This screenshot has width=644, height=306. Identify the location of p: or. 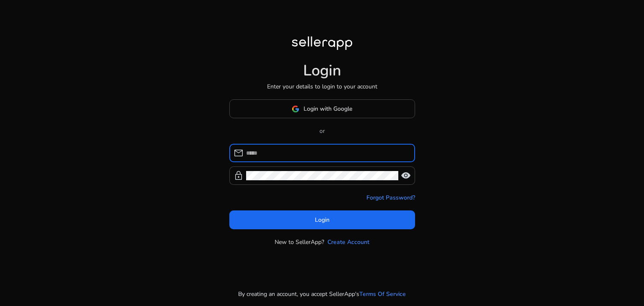
(322, 131).